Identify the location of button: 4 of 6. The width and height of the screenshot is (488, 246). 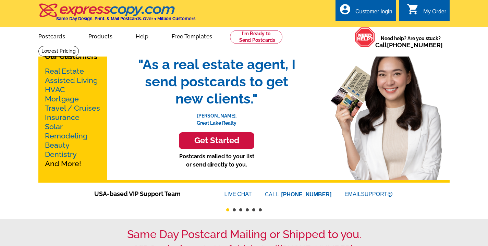
(247, 210).